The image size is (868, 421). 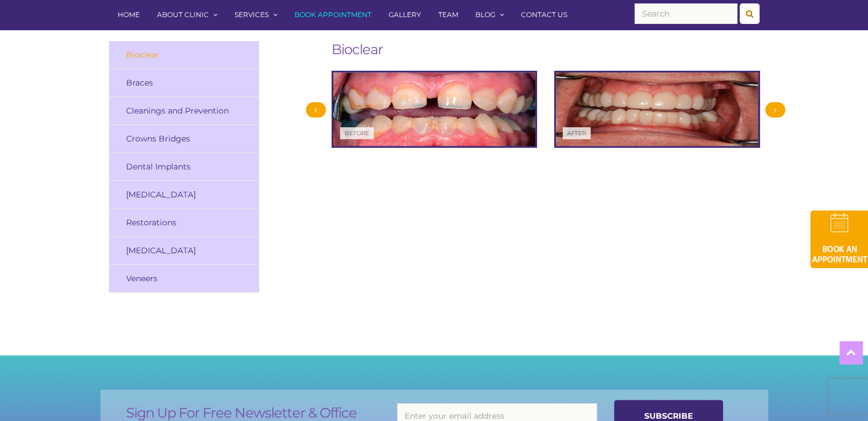 I want to click on a: Bioclear, so click(x=184, y=55).